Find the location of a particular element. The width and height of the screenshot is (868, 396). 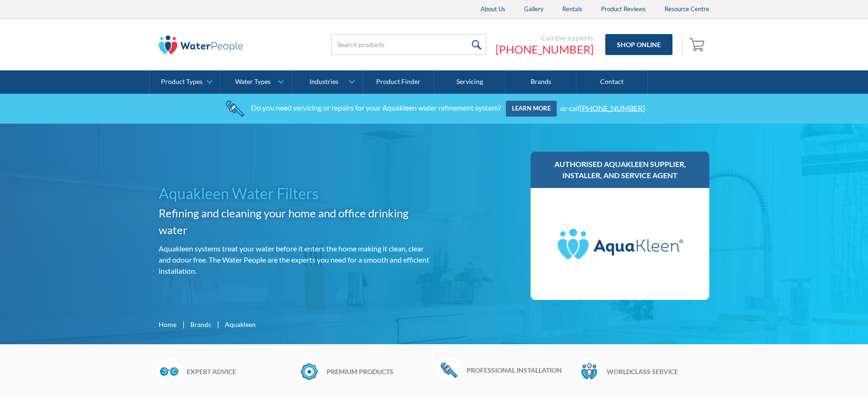

h6: Expert advice is located at coordinates (239, 371).